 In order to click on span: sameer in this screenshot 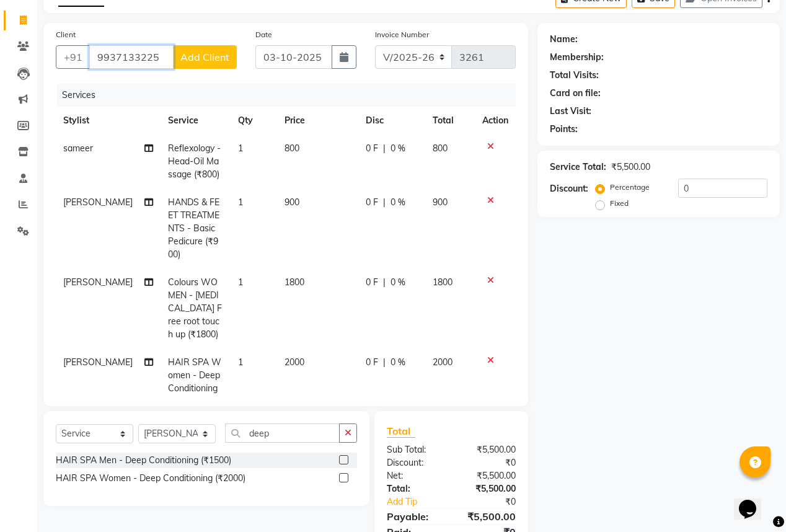, I will do `click(78, 148)`.